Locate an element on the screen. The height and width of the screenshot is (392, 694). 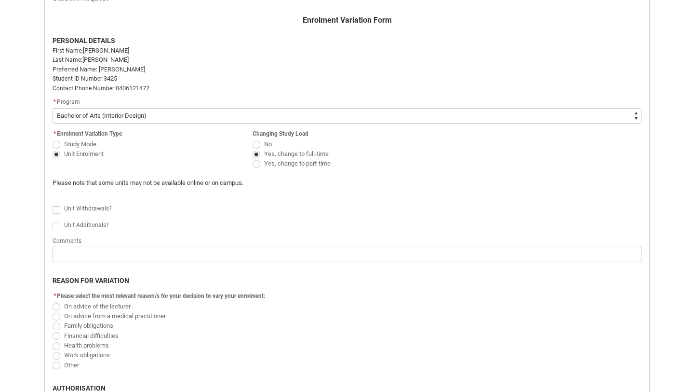
b: AUTHORISATION is located at coordinates (79, 388).